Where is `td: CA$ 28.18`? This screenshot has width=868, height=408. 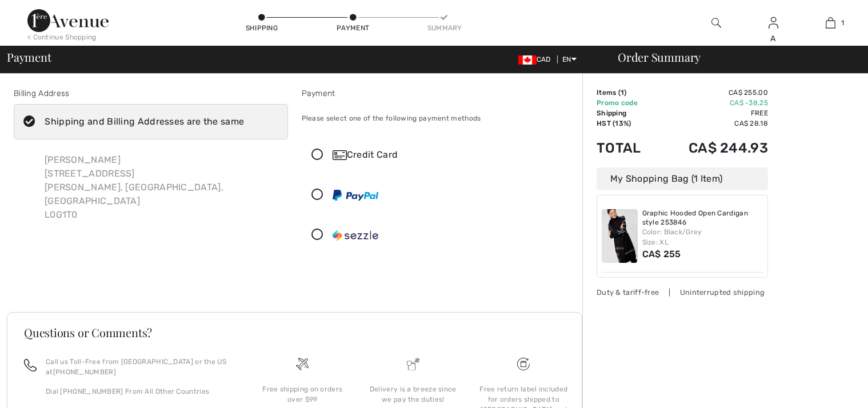
td: CA$ 28.18 is located at coordinates (713, 123).